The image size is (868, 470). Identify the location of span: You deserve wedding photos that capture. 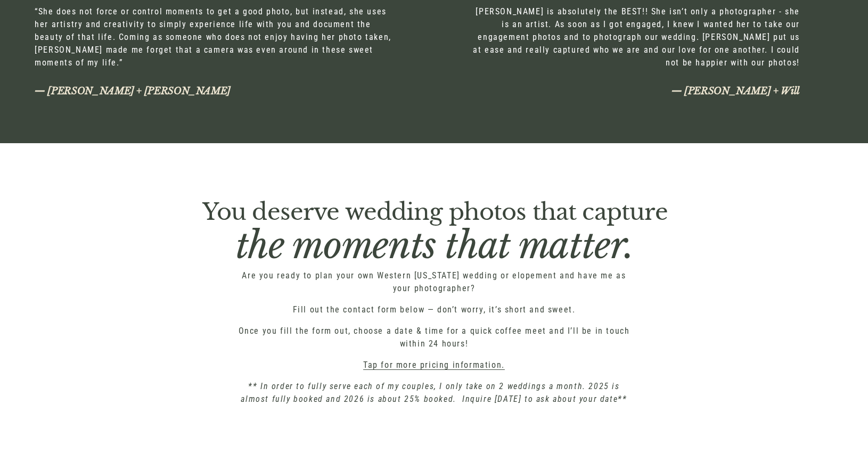
(435, 212).